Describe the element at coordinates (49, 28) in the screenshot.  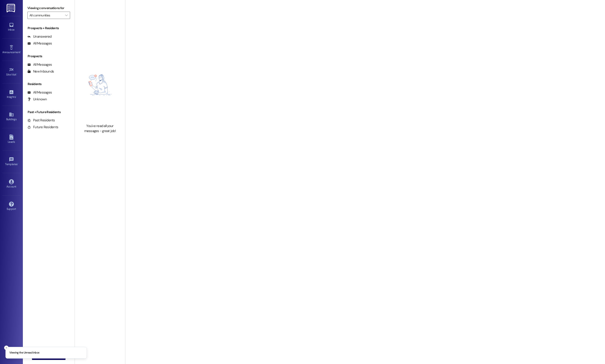
I see `div: Prospects + Residents` at that location.